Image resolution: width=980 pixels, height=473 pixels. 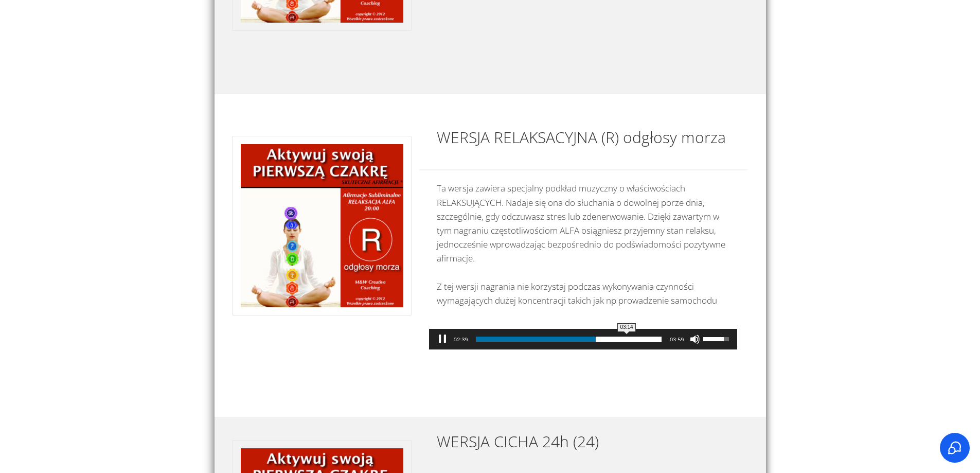 I want to click on h4: WERSJA RELAKSACYJNA (R) odgłosy morza, so click(x=583, y=143).